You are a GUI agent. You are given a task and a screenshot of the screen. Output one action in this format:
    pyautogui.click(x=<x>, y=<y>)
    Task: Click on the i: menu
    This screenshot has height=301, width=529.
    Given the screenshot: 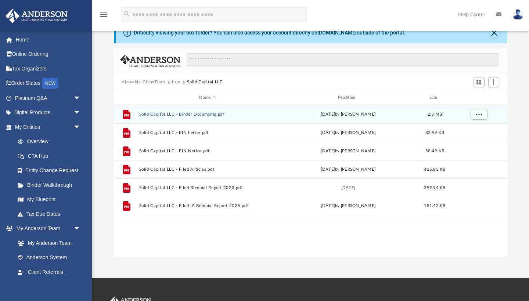 What is the action you would take?
    pyautogui.click(x=104, y=15)
    